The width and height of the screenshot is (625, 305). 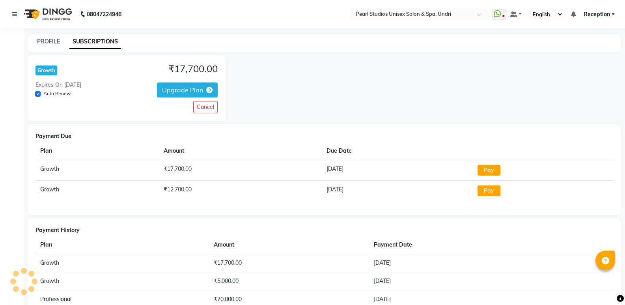 What do you see at coordinates (596, 14) in the screenshot?
I see `span: Reception` at bounding box center [596, 14].